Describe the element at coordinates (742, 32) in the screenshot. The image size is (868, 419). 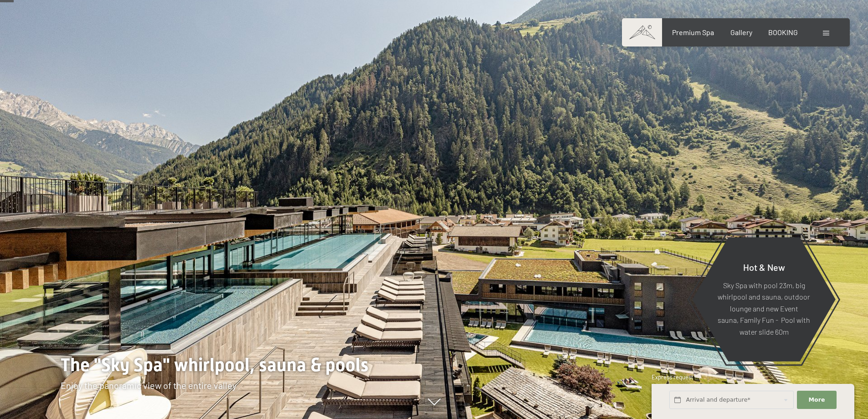
I see `a: Gallery` at that location.